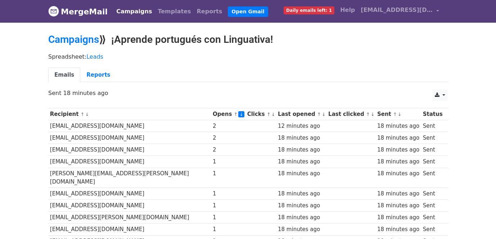 Image resolution: width=496 pixels, height=239 pixels. Describe the element at coordinates (64, 75) in the screenshot. I see `a: Emails` at that location.